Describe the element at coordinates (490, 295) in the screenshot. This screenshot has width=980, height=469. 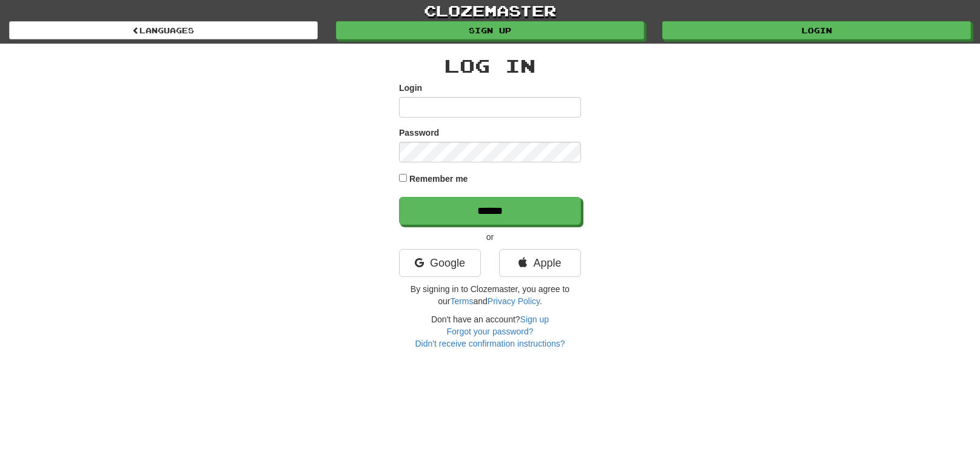
I see `p: By signing in to Clozemaster, you agree to our and .` at that location.